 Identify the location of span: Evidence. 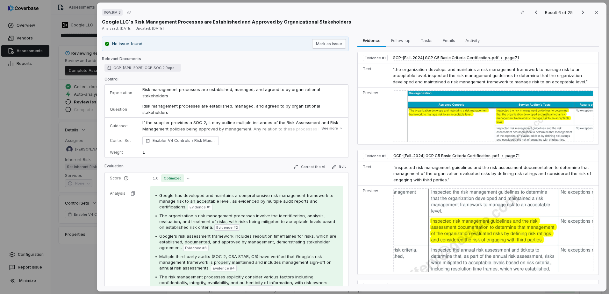
(372, 40).